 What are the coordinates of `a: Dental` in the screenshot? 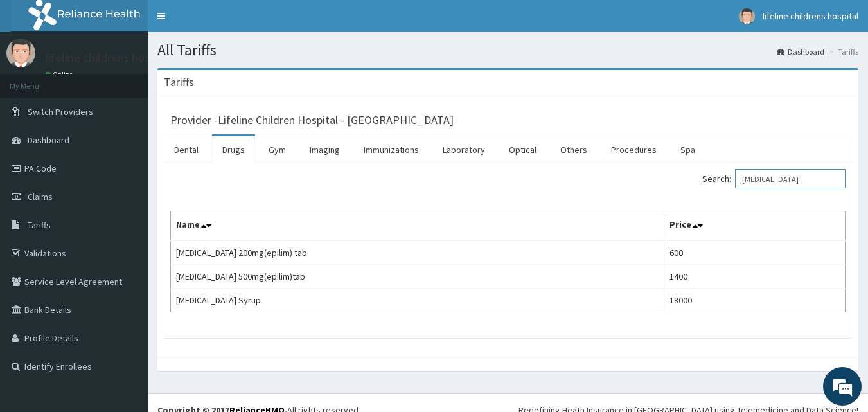 It's located at (187, 150).